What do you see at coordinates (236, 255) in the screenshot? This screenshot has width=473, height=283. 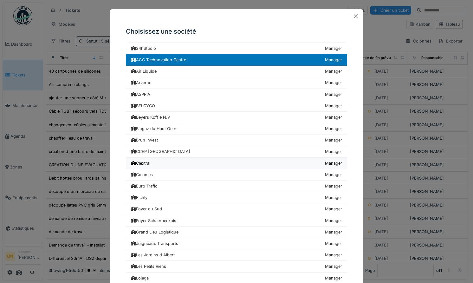 I see `a: Les Jardins d Albert Manager` at bounding box center [236, 255].